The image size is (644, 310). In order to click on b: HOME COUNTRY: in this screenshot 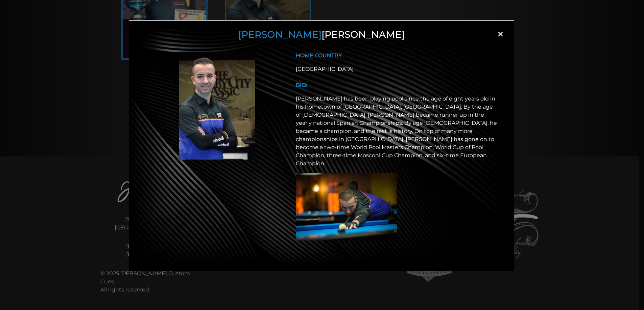, I will do `click(319, 55)`.